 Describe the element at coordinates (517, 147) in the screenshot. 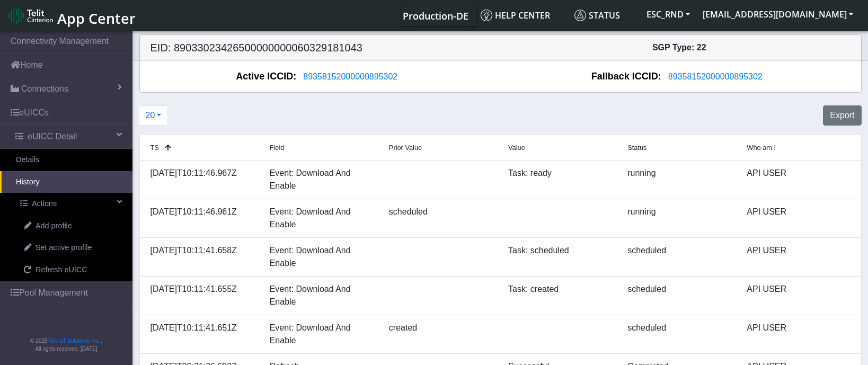

I see `span: Value` at that location.